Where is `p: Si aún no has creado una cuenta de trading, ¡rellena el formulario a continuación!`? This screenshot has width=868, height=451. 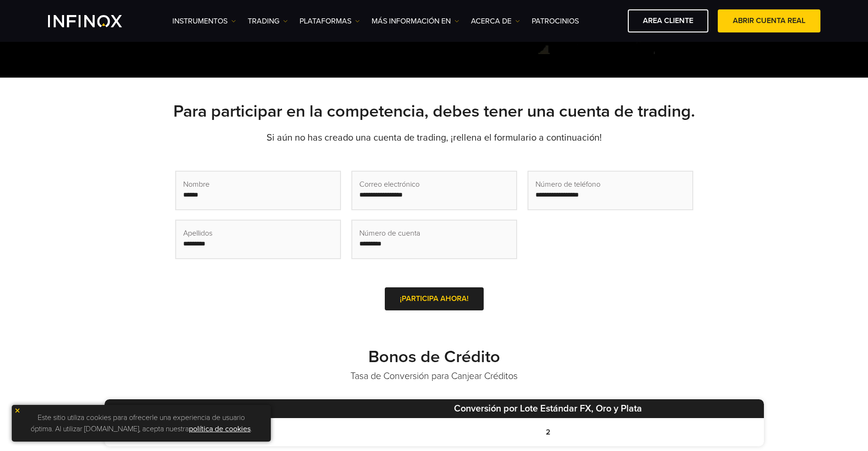
p: Si aún no has creado una cuenta de trading, ¡rellena el formulario a continuación! is located at coordinates (434, 138).